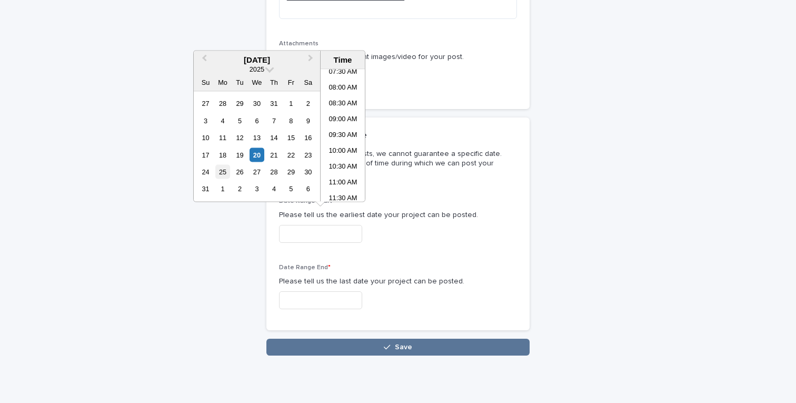 The width and height of the screenshot is (796, 403). What do you see at coordinates (308, 188) in the screenshot?
I see `div: Choose Saturday, September 6th, 2025` at bounding box center [308, 188].